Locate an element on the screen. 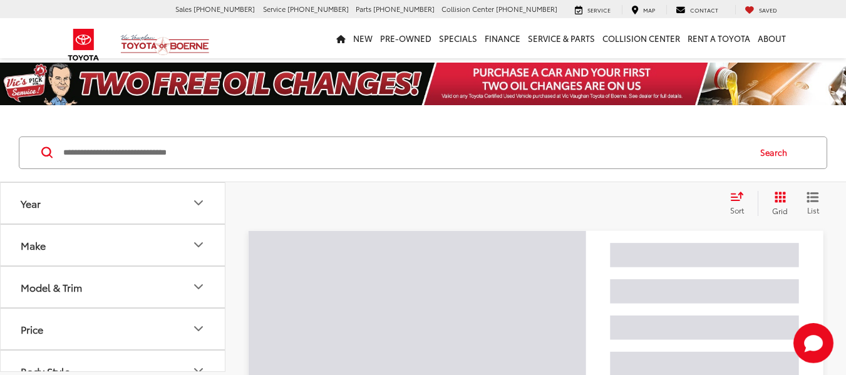  a: About is located at coordinates (771, 38).